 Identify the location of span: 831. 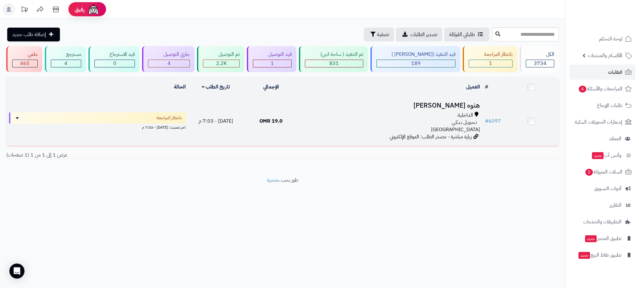
(334, 63).